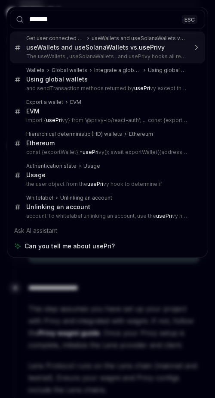  What do you see at coordinates (190, 19) in the screenshot?
I see `div: ESC` at bounding box center [190, 19].